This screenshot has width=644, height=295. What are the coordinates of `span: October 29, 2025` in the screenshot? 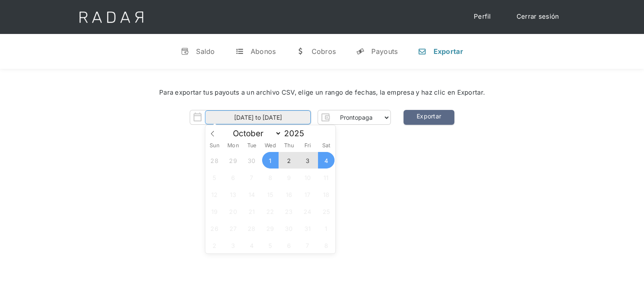 It's located at (270, 228).